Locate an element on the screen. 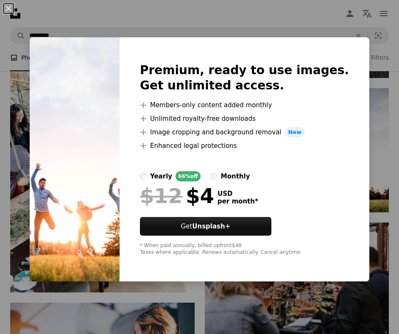  input: yearly66%off is located at coordinates (143, 177).